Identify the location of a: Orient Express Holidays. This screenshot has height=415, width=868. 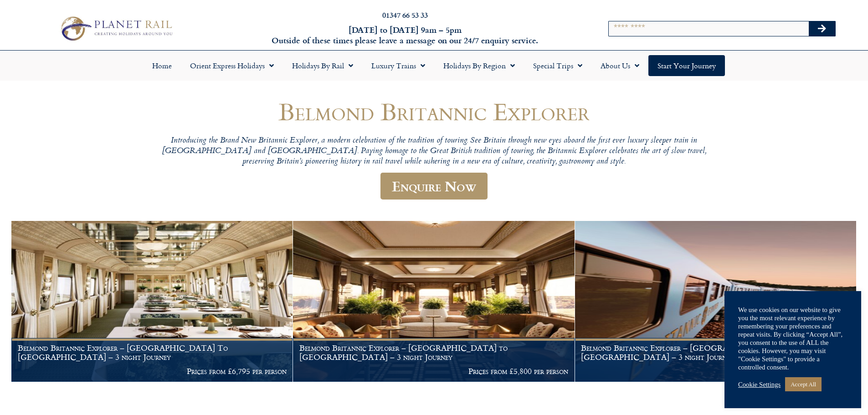
(232, 66).